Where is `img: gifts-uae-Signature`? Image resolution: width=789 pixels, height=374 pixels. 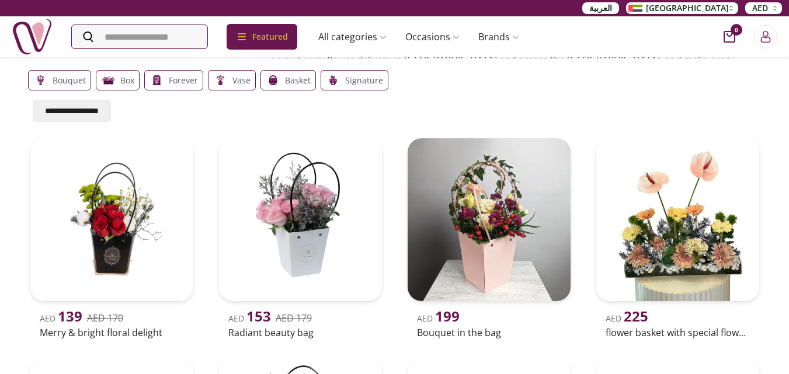 img: gifts-uae-Signature is located at coordinates (333, 80).